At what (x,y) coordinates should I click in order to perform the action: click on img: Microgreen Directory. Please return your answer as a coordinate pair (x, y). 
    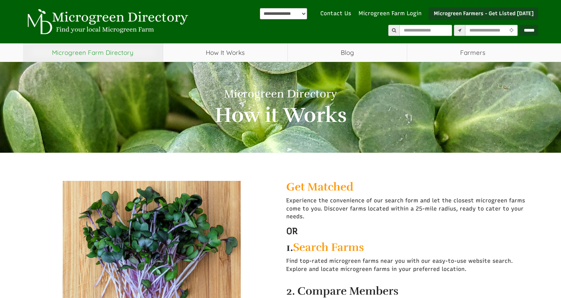
    Looking at the image, I should click on (107, 22).